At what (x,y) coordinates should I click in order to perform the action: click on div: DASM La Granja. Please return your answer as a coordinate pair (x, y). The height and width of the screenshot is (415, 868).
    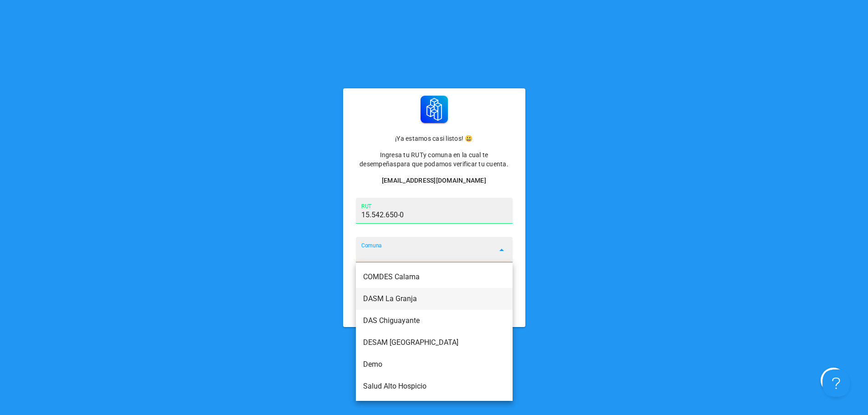
    Looking at the image, I should click on (434, 299).